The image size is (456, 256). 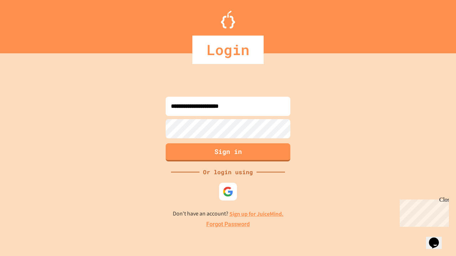 I want to click on img: google-icon.svg, so click(x=228, y=192).